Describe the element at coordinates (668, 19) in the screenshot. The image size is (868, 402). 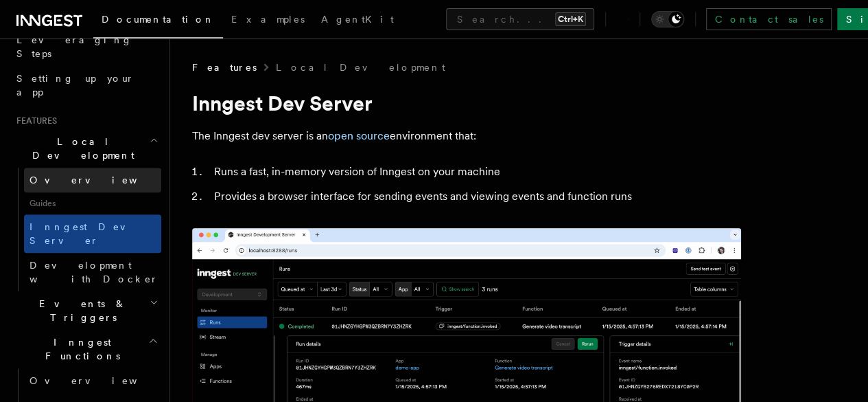
I see `button: Toggle dark mode` at that location.